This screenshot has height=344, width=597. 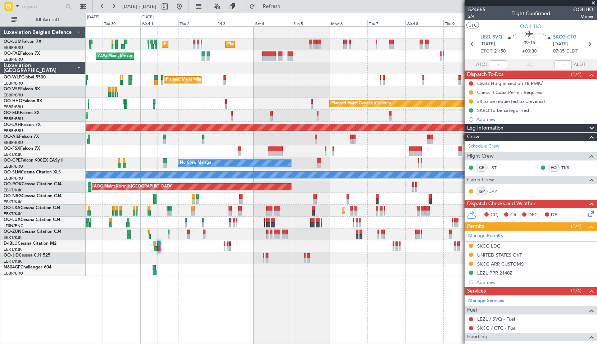 I want to click on span: OO-JID, so click(x=11, y=256).